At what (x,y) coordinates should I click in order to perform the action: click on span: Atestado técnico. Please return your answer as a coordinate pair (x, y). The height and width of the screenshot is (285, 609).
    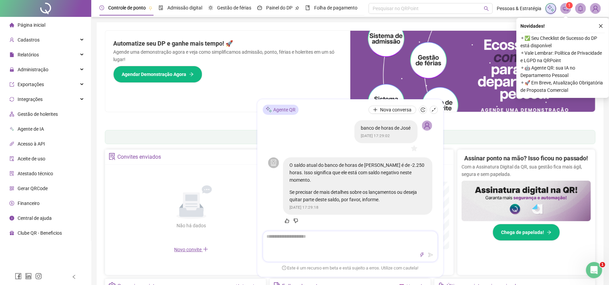
    Looking at the image, I should click on (35, 174).